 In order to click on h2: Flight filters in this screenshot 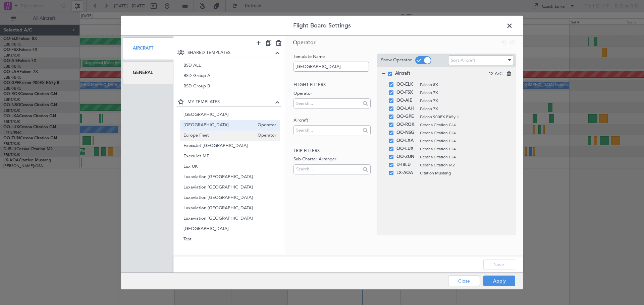, I will do `click(332, 85)`.